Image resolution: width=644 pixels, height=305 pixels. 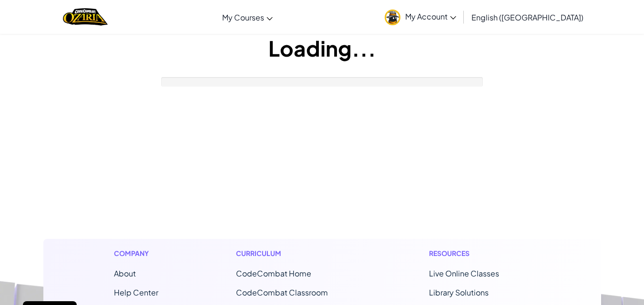 I want to click on a: My Account, so click(x=421, y=17).